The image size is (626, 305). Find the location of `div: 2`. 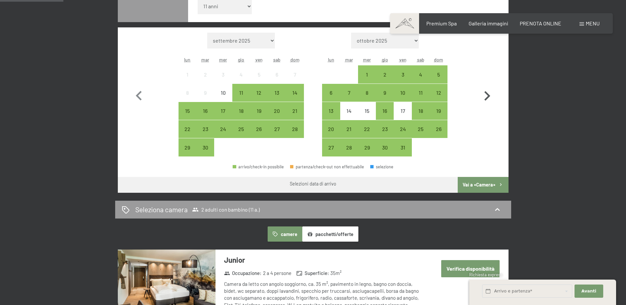

div: 2 is located at coordinates (385, 80).